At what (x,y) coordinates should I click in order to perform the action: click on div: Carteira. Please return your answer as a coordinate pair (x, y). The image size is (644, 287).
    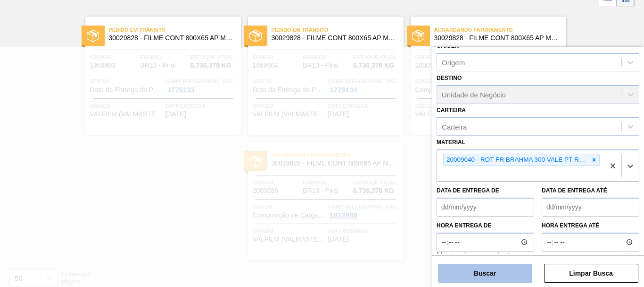
    Looking at the image, I should click on (454, 126).